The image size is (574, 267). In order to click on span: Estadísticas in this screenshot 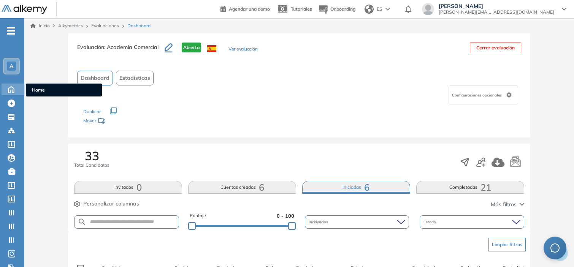, I will do `click(135, 78)`.